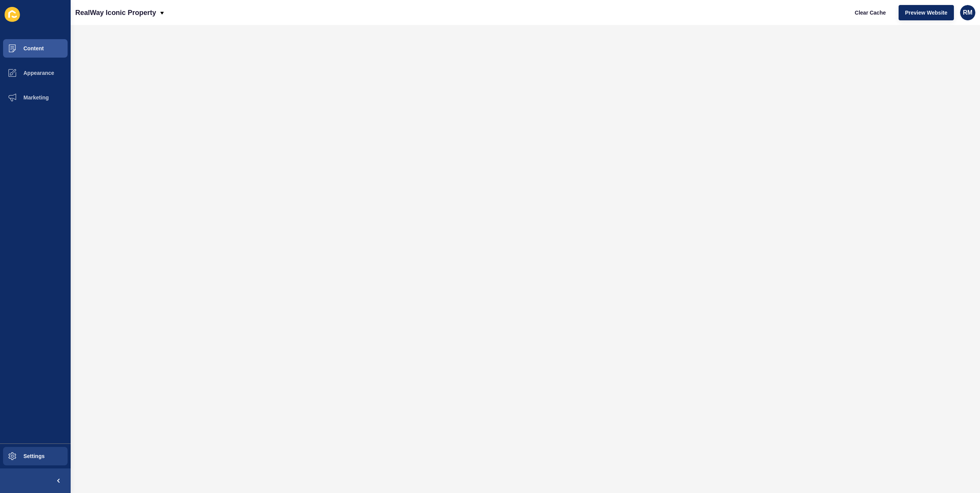  What do you see at coordinates (926, 13) in the screenshot?
I see `span: Preview Website` at bounding box center [926, 13].